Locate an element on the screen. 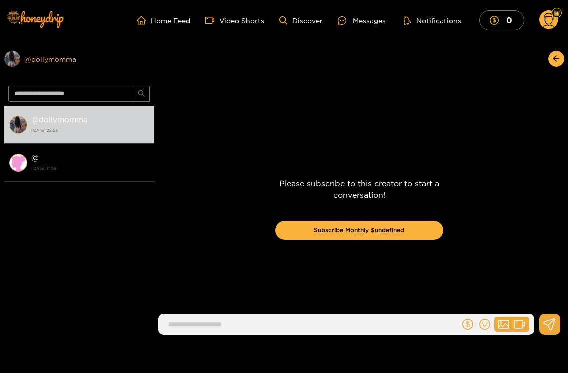 The width and height of the screenshot is (568, 373). button: Notifications is located at coordinates (432, 20).